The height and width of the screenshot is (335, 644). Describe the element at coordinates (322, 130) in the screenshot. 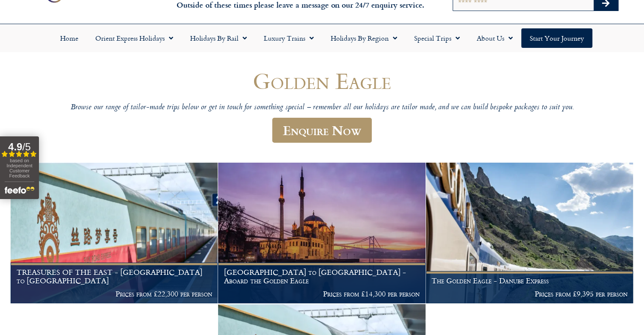

I see `a: Enquire Now` at that location.